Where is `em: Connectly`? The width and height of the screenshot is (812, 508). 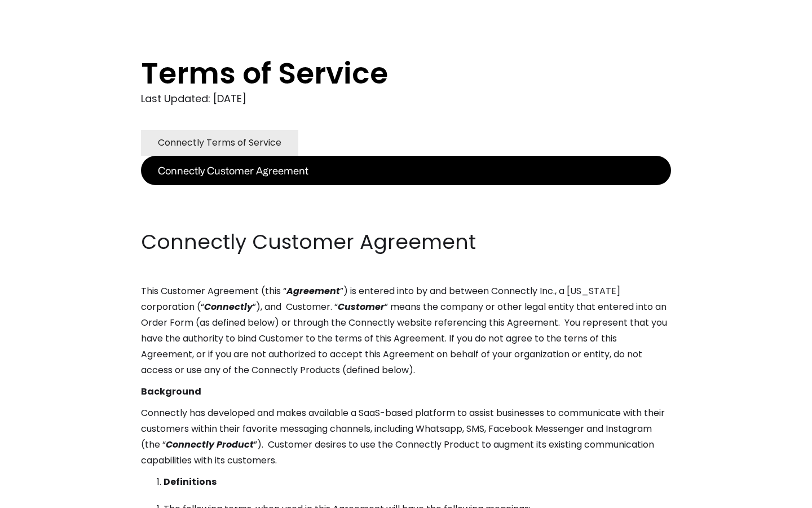 em: Connectly is located at coordinates (228, 307).